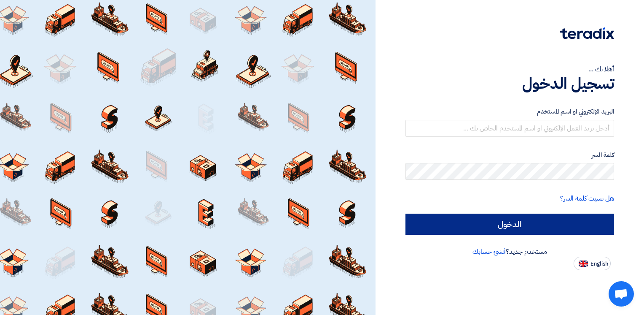  What do you see at coordinates (510, 112) in the screenshot?
I see `label: البريد الإلكتروني او اسم المستخدم` at bounding box center [510, 112].